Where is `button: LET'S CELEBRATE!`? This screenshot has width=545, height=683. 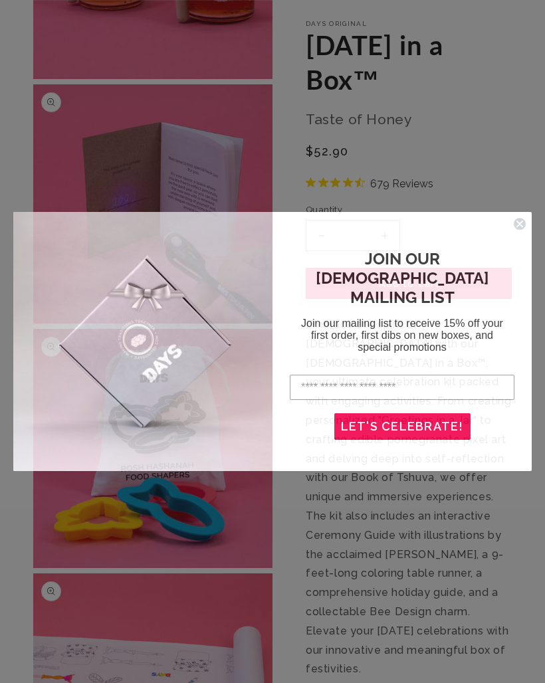
button: LET'S CELEBRATE! is located at coordinates (402, 427).